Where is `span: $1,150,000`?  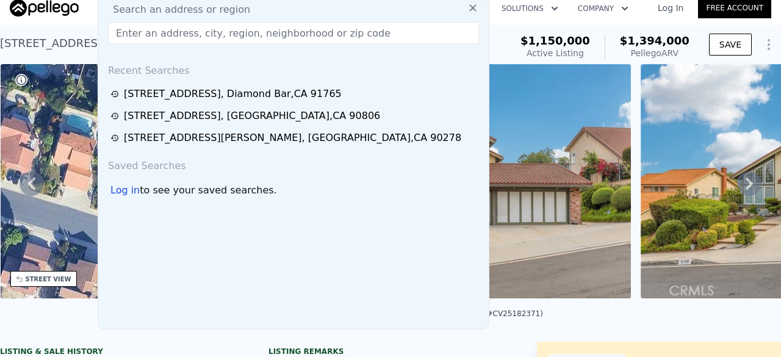
span: $1,150,000 is located at coordinates (555, 40).